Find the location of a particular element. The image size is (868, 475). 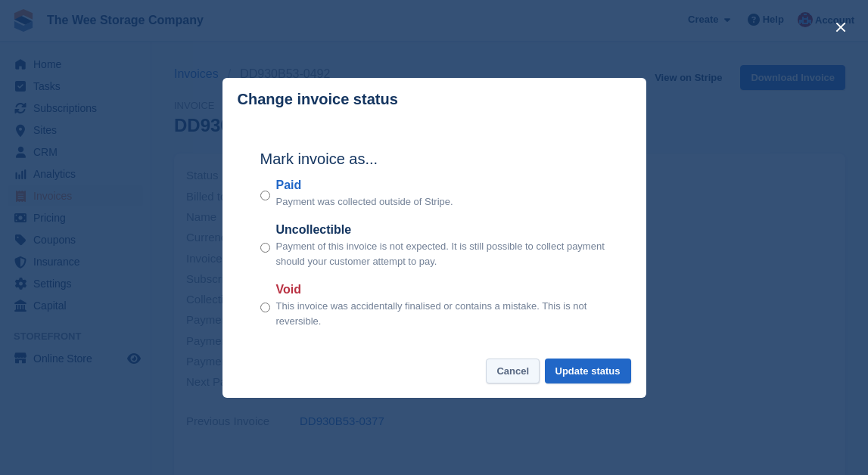

button: Cancel is located at coordinates (512, 371).